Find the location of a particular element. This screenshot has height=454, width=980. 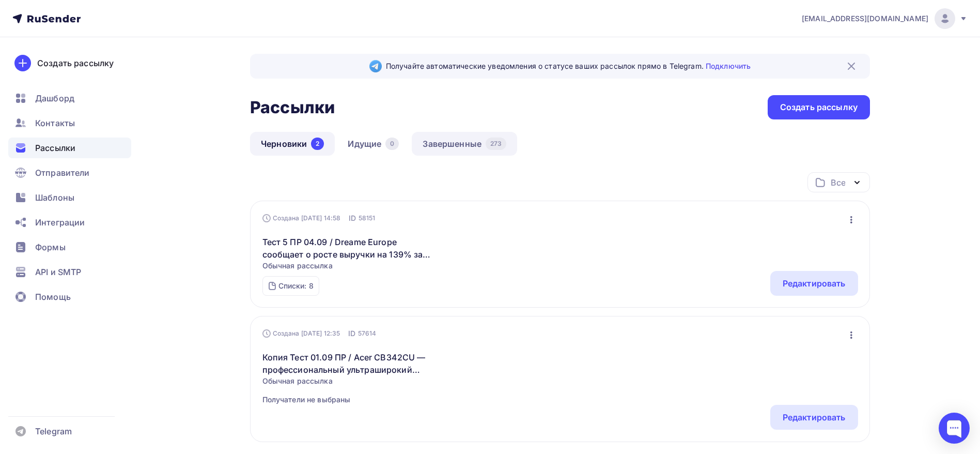

a: Рассылки is located at coordinates (70, 148).